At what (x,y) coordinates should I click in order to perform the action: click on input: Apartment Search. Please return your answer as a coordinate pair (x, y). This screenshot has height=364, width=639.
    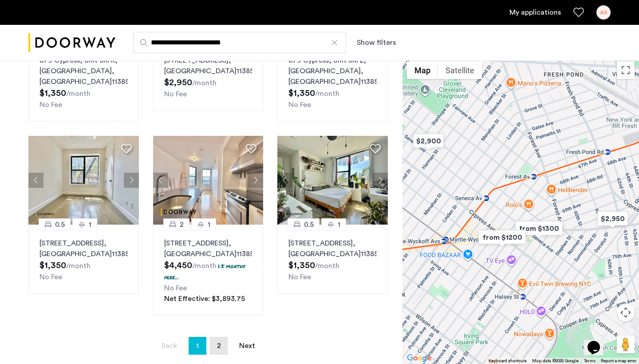
    Looking at the image, I should click on (240, 43).